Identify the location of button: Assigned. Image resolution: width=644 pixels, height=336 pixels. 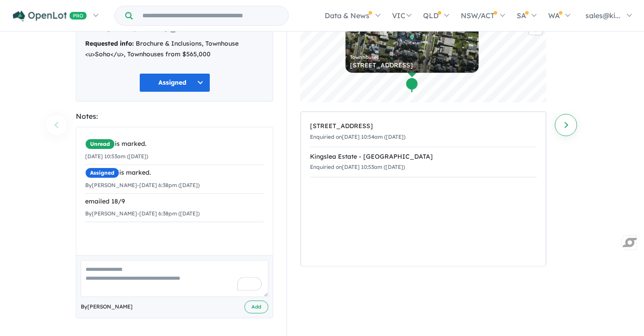
(175, 82).